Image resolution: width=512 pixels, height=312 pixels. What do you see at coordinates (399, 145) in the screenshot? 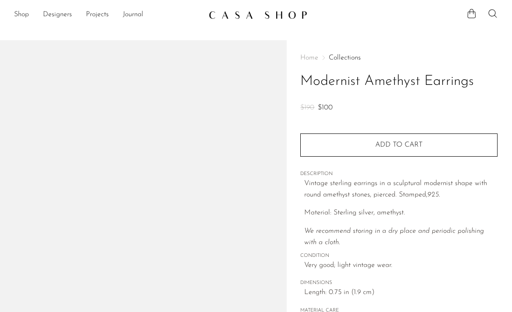
I see `button: Add to cart` at bounding box center [399, 145].